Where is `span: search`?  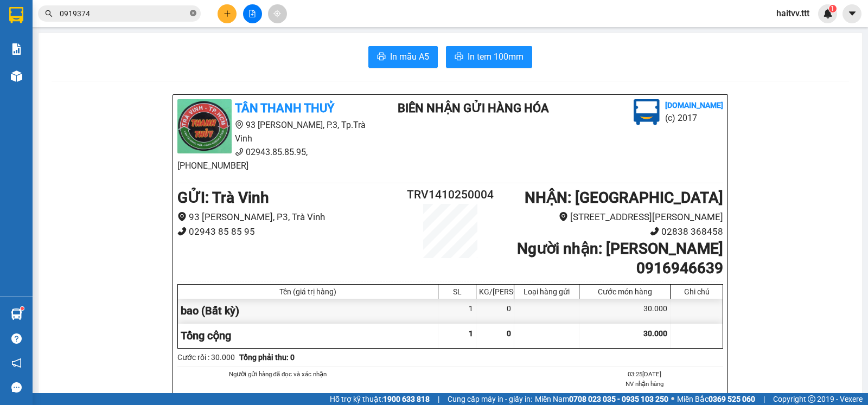
span: search is located at coordinates (49, 13).